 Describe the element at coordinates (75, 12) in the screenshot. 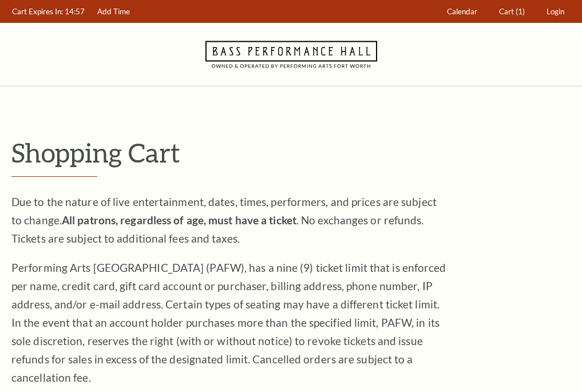

I see `span: 14:57` at that location.